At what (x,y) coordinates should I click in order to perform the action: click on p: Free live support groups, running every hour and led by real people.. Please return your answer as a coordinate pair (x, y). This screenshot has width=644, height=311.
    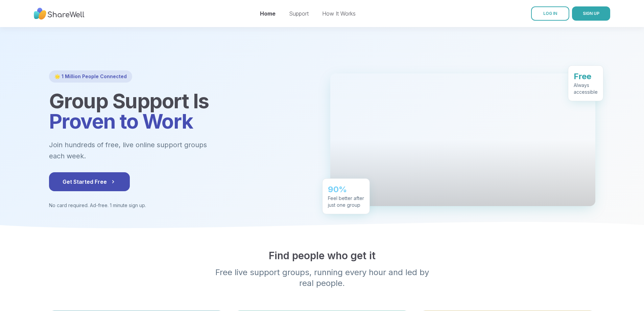
    Looking at the image, I should click on (322, 278).